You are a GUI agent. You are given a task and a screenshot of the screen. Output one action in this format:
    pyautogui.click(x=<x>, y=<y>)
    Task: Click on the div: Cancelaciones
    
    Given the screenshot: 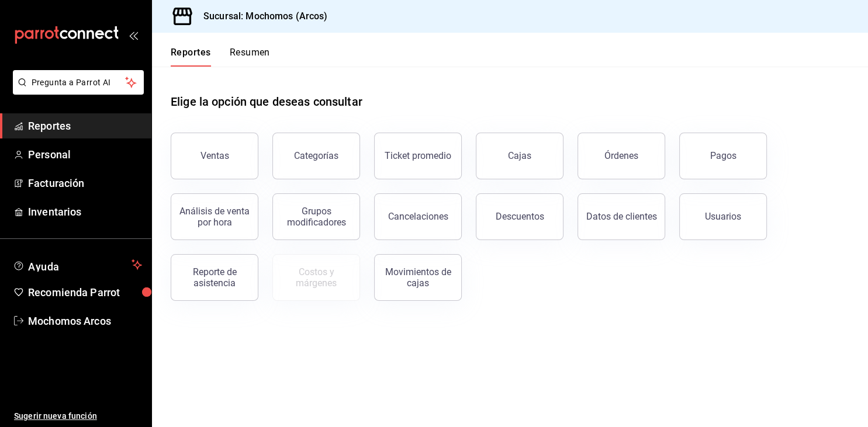 What is the action you would take?
    pyautogui.click(x=418, y=216)
    